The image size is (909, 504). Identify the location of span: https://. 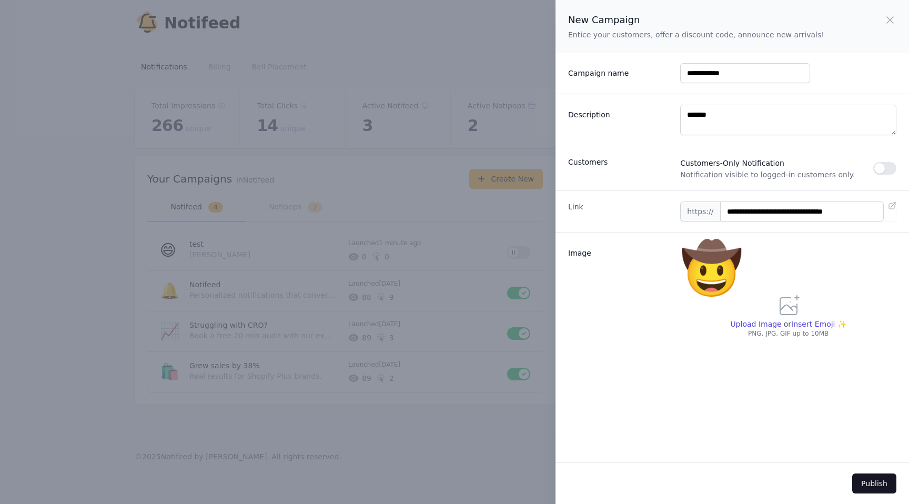
(700, 211).